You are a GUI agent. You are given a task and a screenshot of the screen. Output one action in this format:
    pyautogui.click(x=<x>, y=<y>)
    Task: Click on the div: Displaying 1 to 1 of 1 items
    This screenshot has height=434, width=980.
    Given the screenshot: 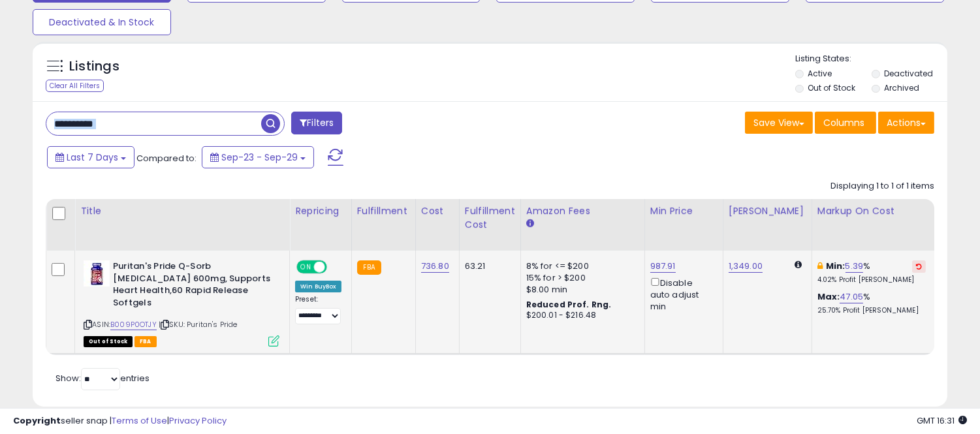 What is the action you would take?
    pyautogui.click(x=882, y=186)
    